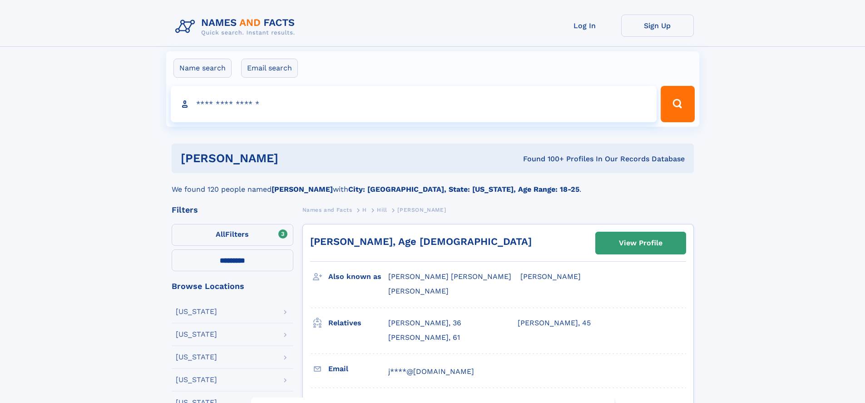  Describe the element at coordinates (358, 368) in the screenshot. I see `h3: Email` at that location.